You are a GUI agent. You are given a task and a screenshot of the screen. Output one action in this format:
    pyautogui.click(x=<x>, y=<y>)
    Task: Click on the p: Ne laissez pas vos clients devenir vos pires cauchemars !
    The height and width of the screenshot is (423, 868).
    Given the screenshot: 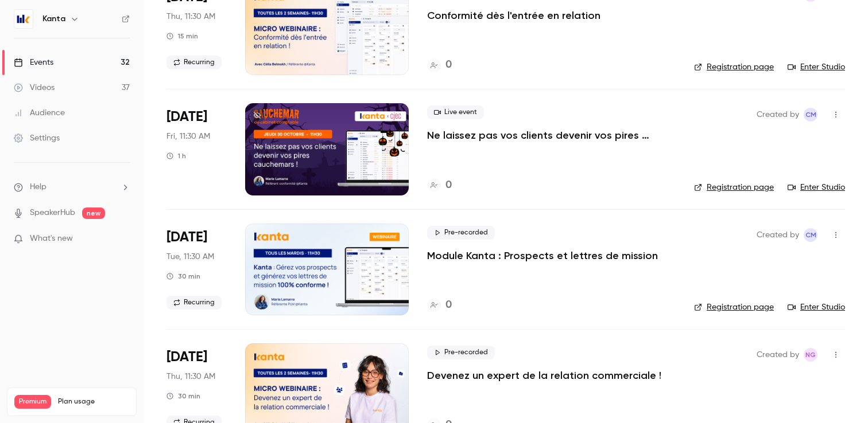 What is the action you would take?
    pyautogui.click(x=552, y=136)
    